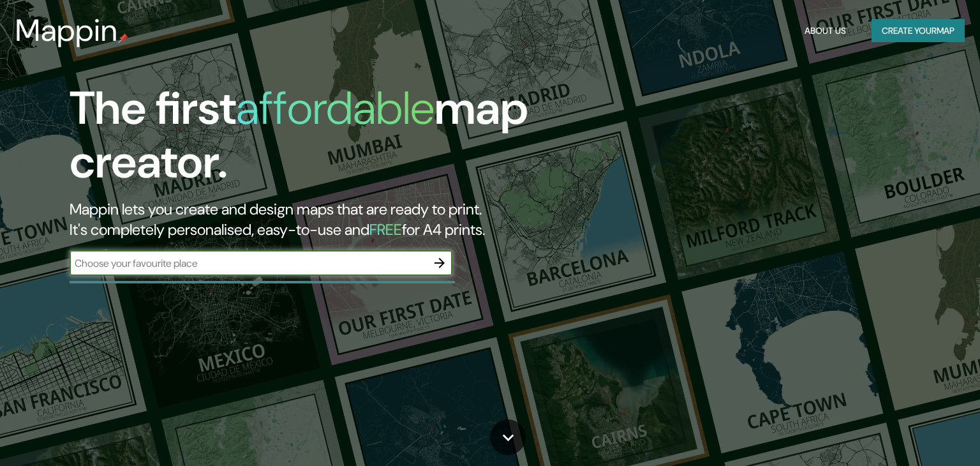  Describe the element at coordinates (335, 108) in the screenshot. I see `h1: affordable` at that location.